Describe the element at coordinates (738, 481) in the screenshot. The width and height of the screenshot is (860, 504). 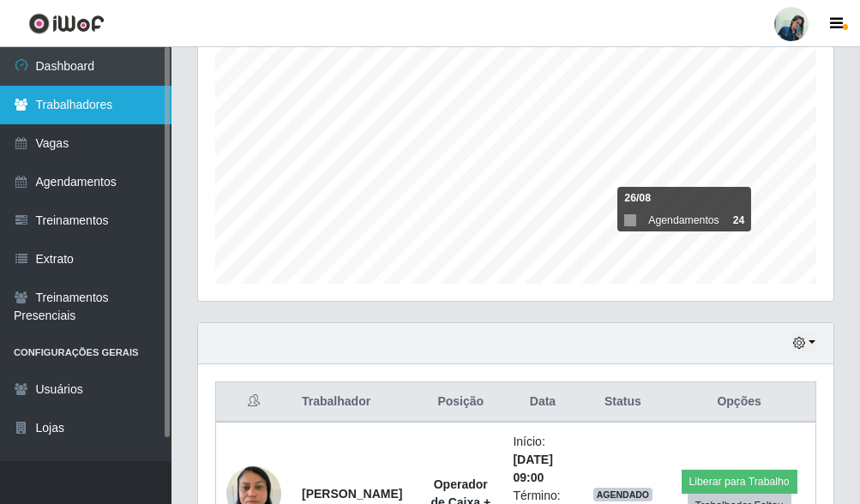
I see `button: Liberar para Trabalho` at that location.